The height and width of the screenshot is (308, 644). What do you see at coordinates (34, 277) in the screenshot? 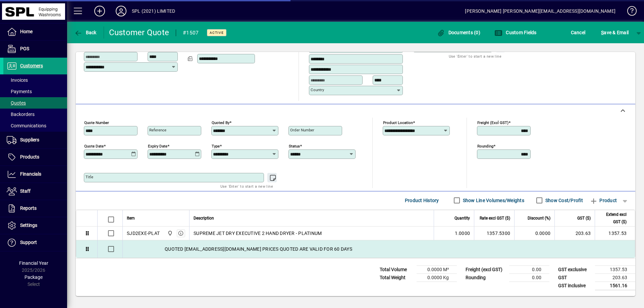
I see `span: Package` at bounding box center [34, 277].